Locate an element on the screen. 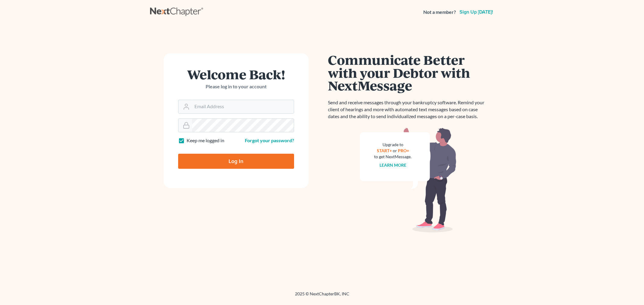 The height and width of the screenshot is (305, 644). a: Learn more is located at coordinates (393, 165).